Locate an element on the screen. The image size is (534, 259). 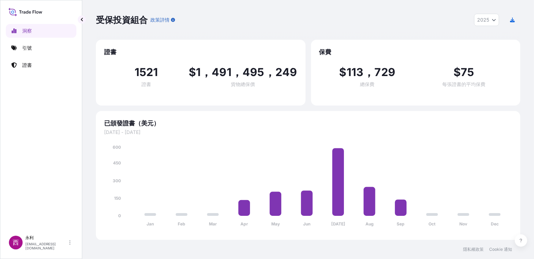
tspan: Oct is located at coordinates (432, 224).